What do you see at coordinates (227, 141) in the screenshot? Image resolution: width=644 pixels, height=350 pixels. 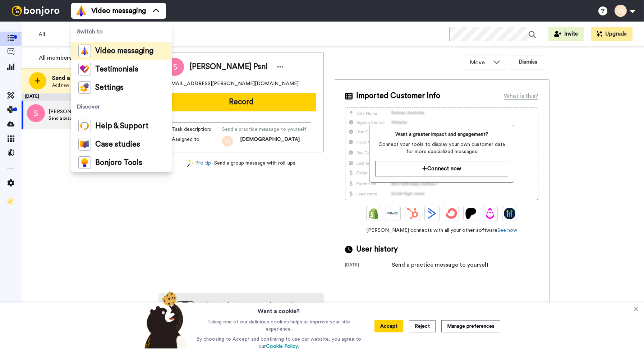 I see `img: vs.png` at bounding box center [227, 141].